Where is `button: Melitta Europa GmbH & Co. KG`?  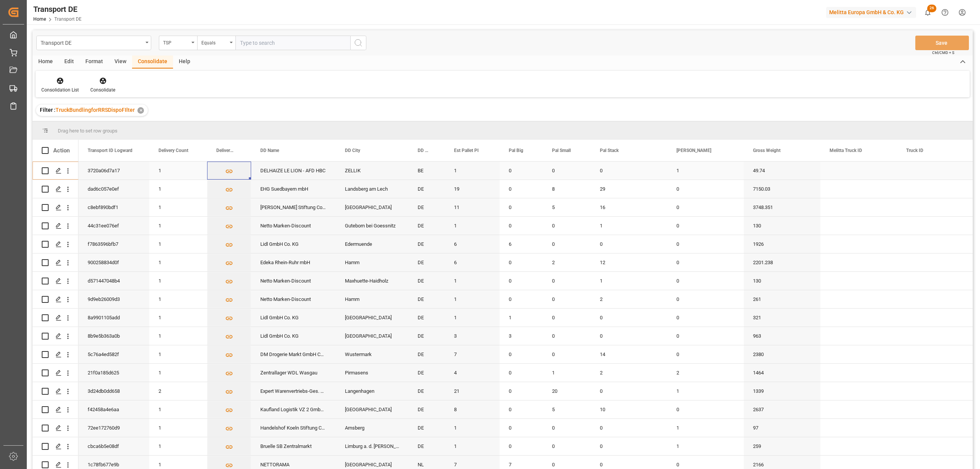
button: Melitta Europa GmbH & Co. KG is located at coordinates (873, 12).